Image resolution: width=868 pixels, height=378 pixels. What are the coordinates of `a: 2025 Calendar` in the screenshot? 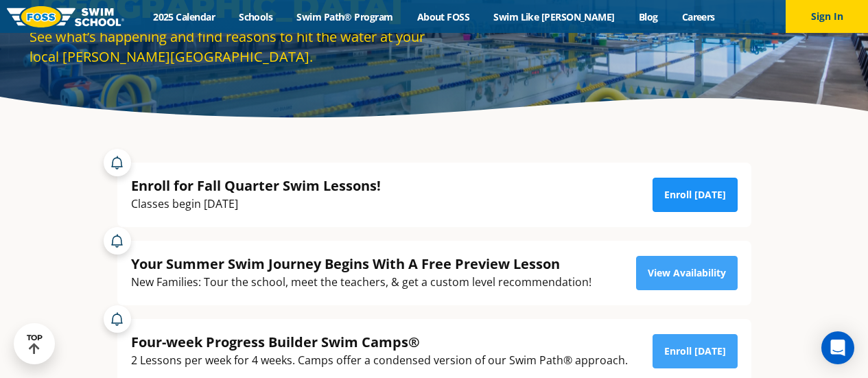 It's located at (184, 17).